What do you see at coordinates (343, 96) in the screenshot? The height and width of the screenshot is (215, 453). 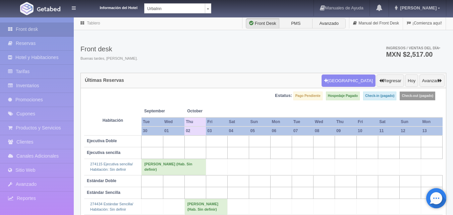 I see `label: Hospedaje Pagado` at bounding box center [343, 96].